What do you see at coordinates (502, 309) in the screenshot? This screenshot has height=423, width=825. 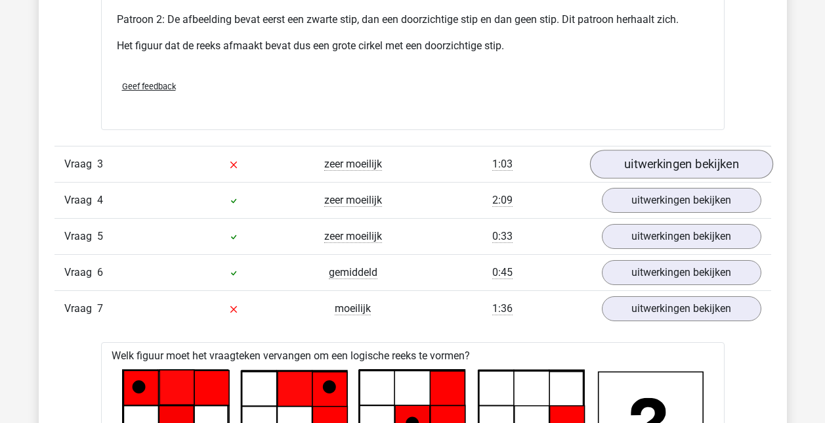 I see `span: 1:36` at bounding box center [502, 309].